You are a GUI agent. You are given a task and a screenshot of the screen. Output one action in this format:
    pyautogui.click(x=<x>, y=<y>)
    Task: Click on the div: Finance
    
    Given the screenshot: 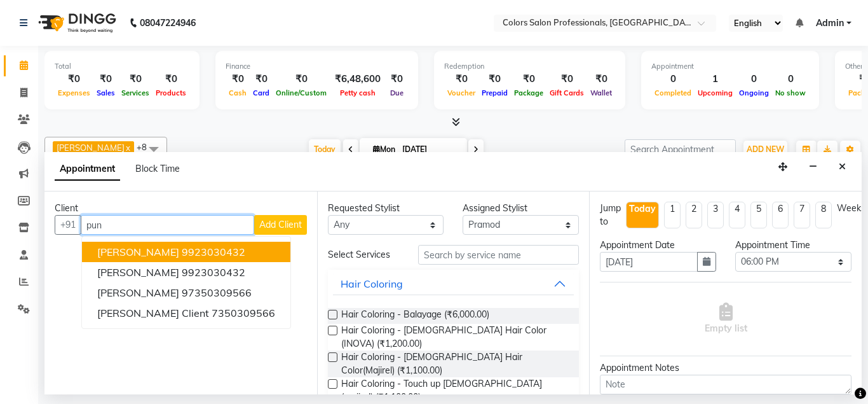 What is the action you would take?
    pyautogui.click(x=317, y=66)
    